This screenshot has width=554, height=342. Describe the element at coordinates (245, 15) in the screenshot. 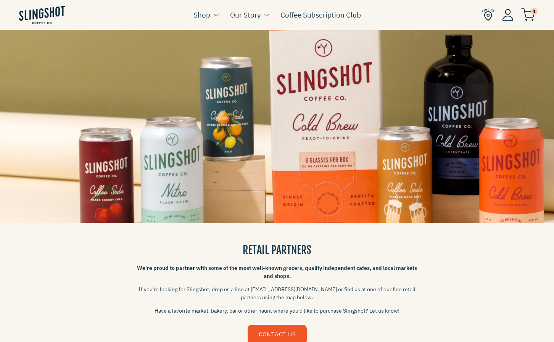

I see `a: Our Story` at that location.